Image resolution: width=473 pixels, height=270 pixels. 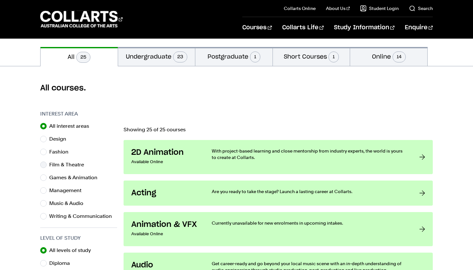 What do you see at coordinates (60, 139) in the screenshot?
I see `label: Design` at bounding box center [60, 139].